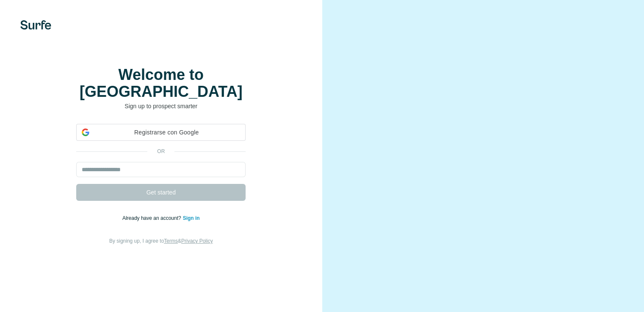 This screenshot has width=644, height=312. I want to click on img: Surfe's logo, so click(36, 25).